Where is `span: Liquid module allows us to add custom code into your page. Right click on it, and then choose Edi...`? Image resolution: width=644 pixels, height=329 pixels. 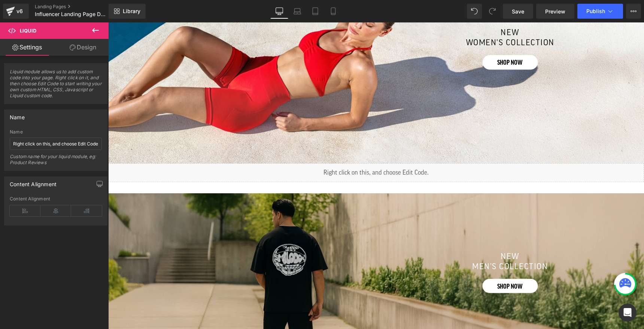
span: Liquid module allows us to add custom code into your page. Right click on it, and then choose Edi... is located at coordinates (56, 86).